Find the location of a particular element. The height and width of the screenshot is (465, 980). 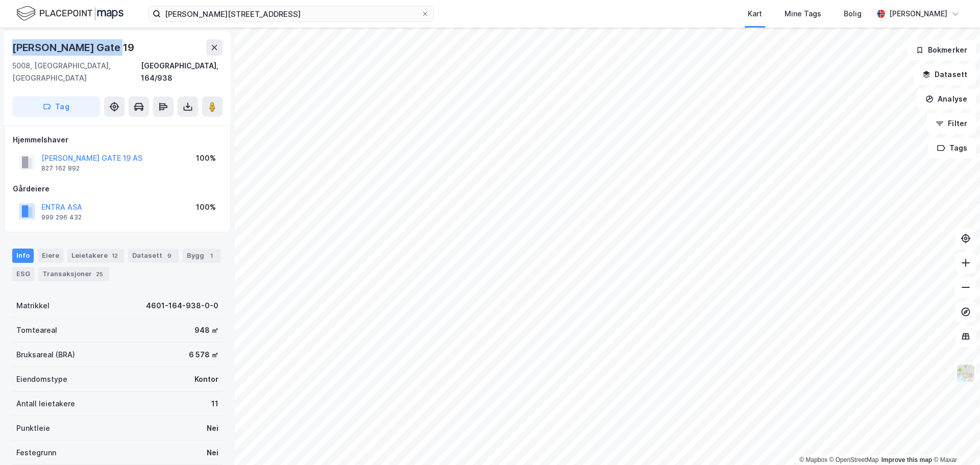

div: Leietakere is located at coordinates (95, 256).